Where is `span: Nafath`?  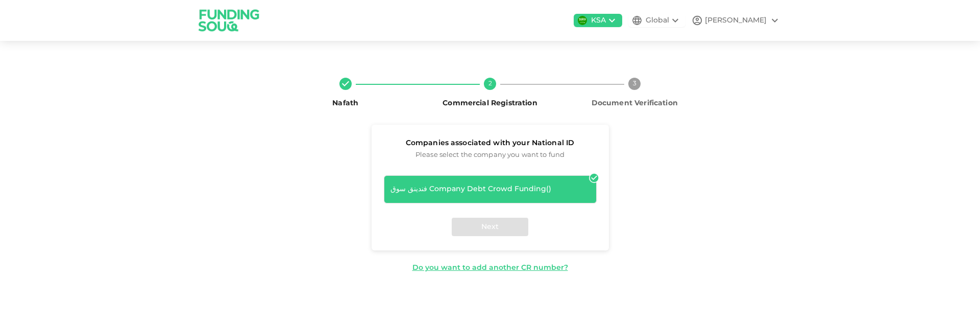 span: Nafath is located at coordinates (345, 104).